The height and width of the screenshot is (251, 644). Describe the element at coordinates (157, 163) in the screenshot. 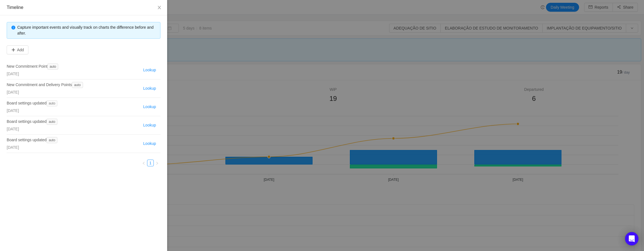

I see `li: Next Page` at that location.